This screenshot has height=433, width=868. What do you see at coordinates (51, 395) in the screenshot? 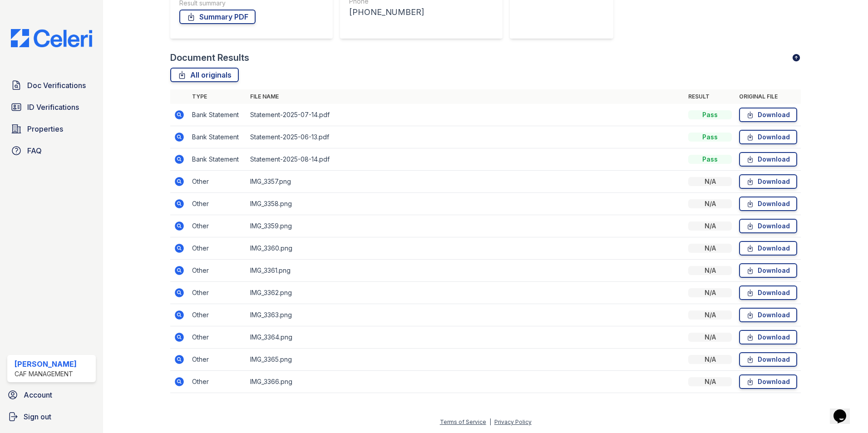
I see `a: Account` at bounding box center [51, 395].